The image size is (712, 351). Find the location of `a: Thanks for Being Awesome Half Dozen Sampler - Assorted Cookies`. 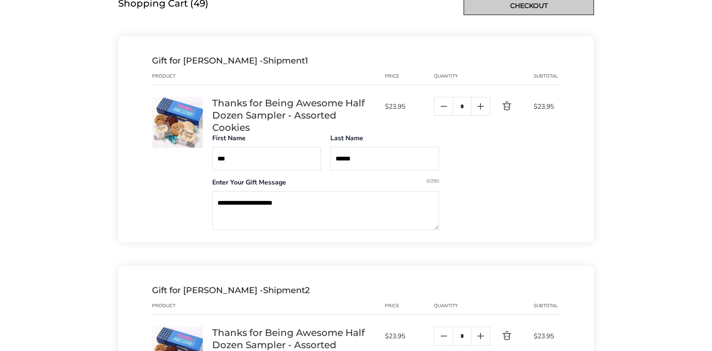

a: Thanks for Being Awesome Half Dozen Sampler - Assorted Cookies is located at coordinates (294, 115).